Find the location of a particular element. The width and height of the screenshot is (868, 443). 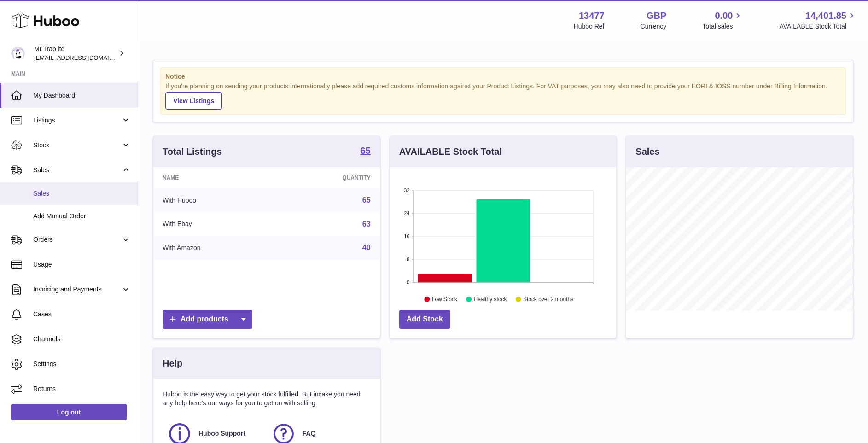

div: If you're planning on sending your products internationally please add required customs informati... is located at coordinates (503, 96).